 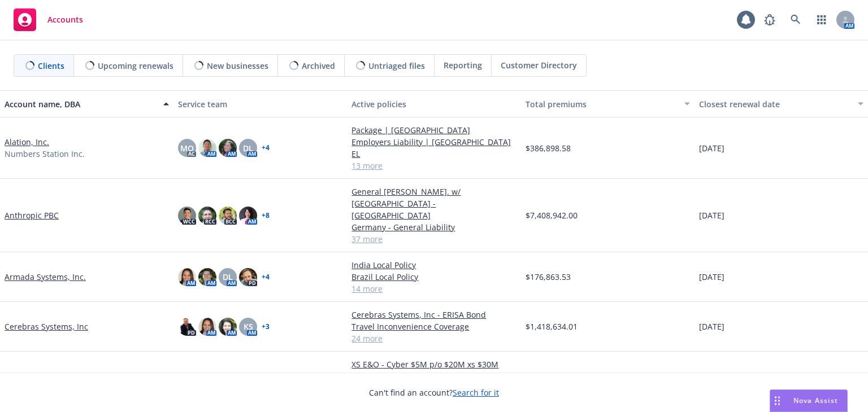 I want to click on a: Accounts, so click(x=48, y=20).